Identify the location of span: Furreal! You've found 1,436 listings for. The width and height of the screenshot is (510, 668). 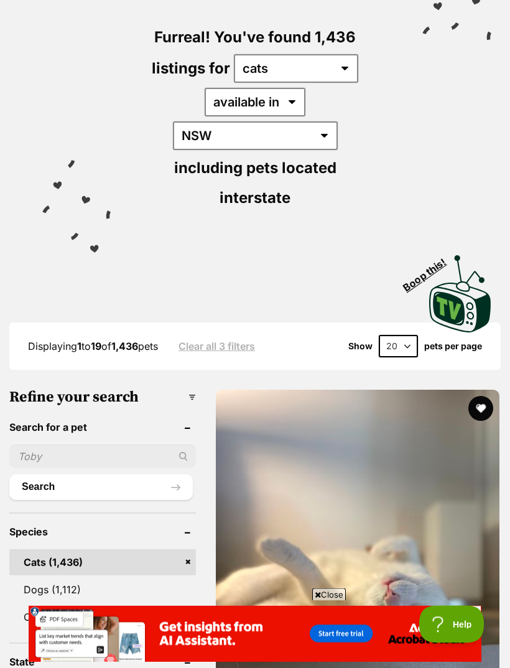
(254, 53).